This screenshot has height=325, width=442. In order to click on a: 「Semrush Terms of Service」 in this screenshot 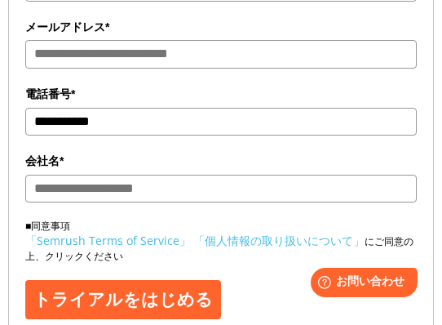, I will do `click(108, 240)`.